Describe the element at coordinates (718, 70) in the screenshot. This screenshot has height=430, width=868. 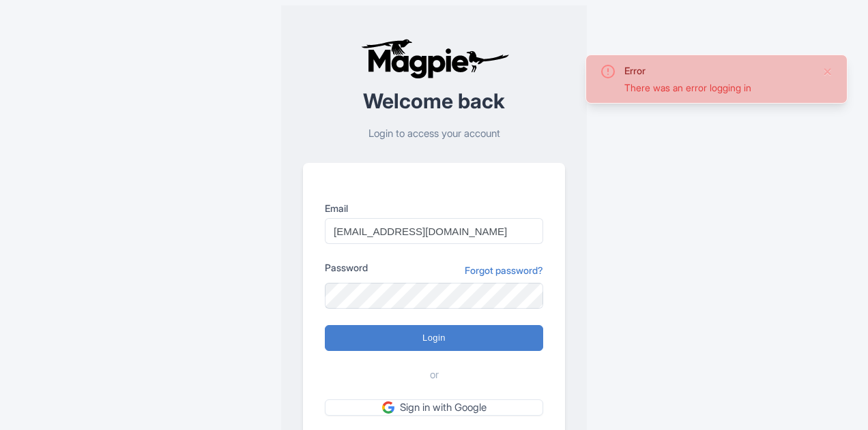
I see `div: Error` at that location.